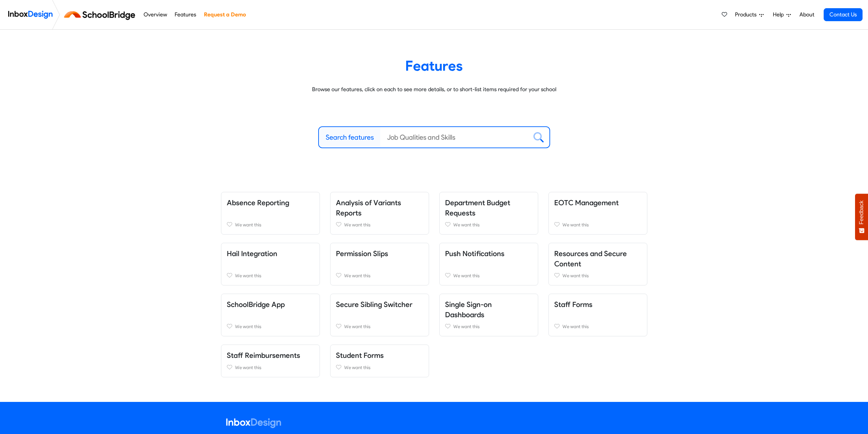 The width and height of the screenshot is (868, 434). Describe the element at coordinates (270, 362) in the screenshot. I see `div: Staff Reimbursements` at that location.